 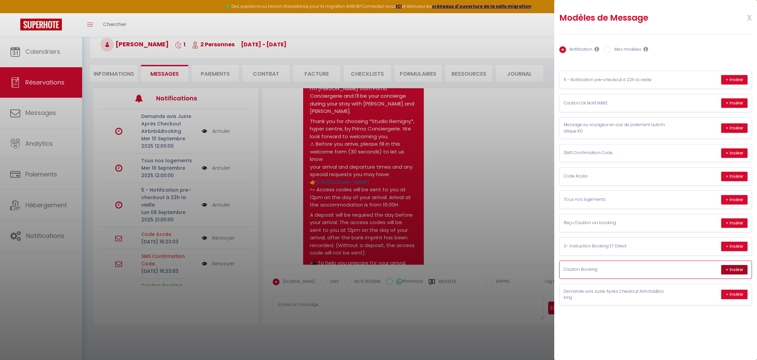 What do you see at coordinates (646, 49) in the screenshot?
I see `i: Les modèles généraux sont visibles par vous et votre équipe` at bounding box center [646, 49].